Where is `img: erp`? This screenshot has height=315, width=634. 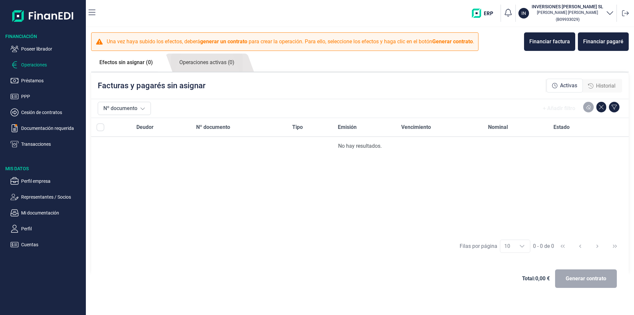 img: erp is located at coordinates (485, 13).